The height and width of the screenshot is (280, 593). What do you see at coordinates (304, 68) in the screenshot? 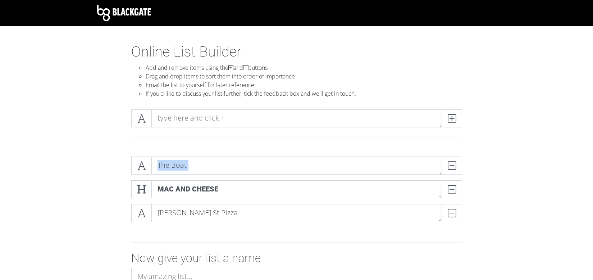
I see `li: Add and remove items using the and buttons` at bounding box center [304, 68].